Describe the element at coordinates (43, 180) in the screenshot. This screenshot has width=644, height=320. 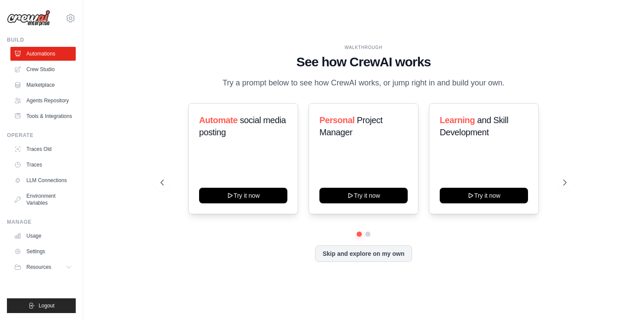
I see `a: LLM Connections` at that location.